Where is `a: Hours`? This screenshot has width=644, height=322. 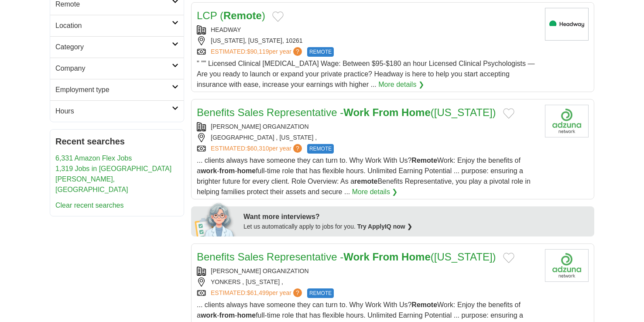
a: Hours is located at coordinates (117, 111).